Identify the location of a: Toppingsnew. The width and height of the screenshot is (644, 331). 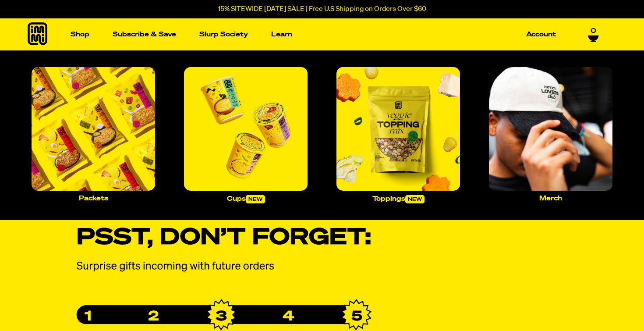
(398, 135).